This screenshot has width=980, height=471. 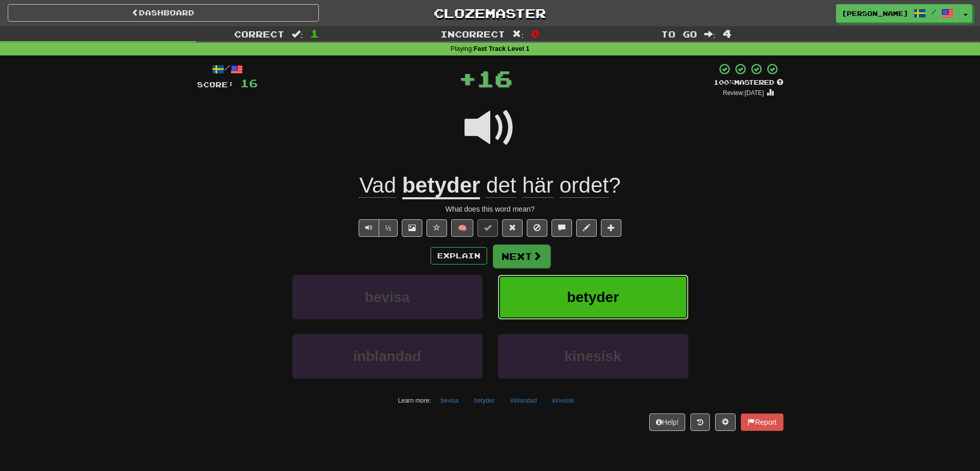 What do you see at coordinates (259, 34) in the screenshot?
I see `span: Correct` at bounding box center [259, 34].